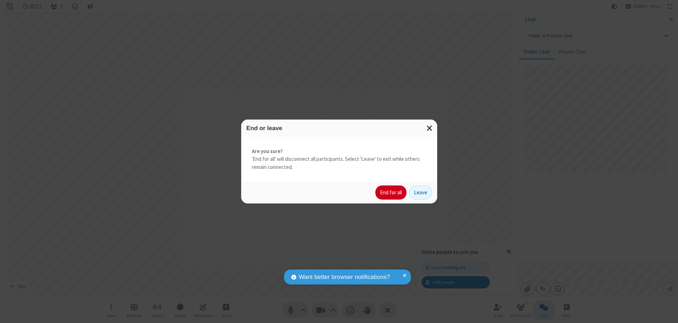 The image size is (678, 323). What do you see at coordinates (391, 193) in the screenshot?
I see `button: End for all` at bounding box center [391, 193].